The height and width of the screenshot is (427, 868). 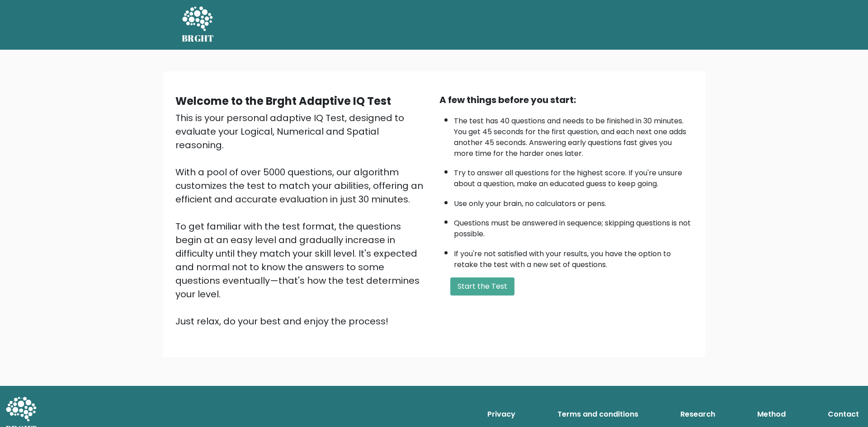 What do you see at coordinates (573, 177) in the screenshot?
I see `li: Try to answer all questions for the highest score. If you're unsure about a question, make an edu...` at bounding box center [573, 177].